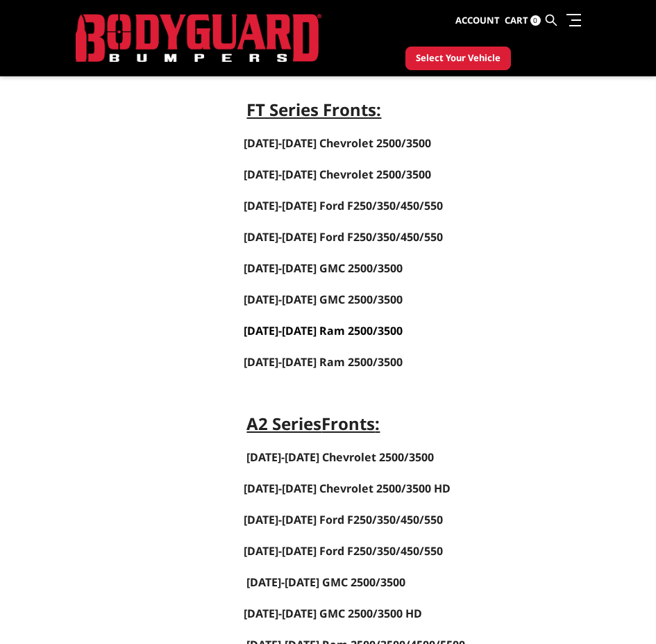 This screenshot has width=656, height=644. What do you see at coordinates (536, 20) in the screenshot?
I see `span: 0` at bounding box center [536, 20].